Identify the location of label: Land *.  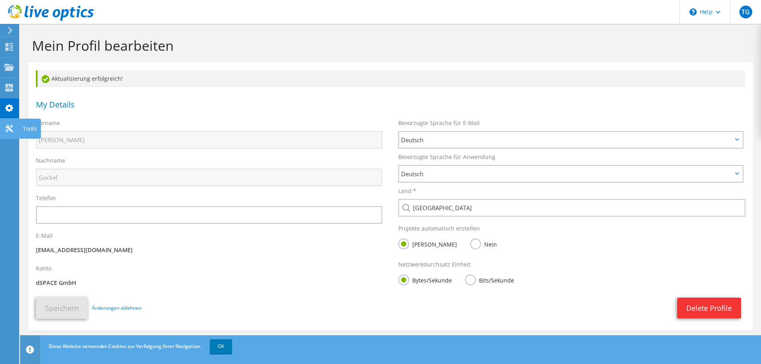
(407, 191).